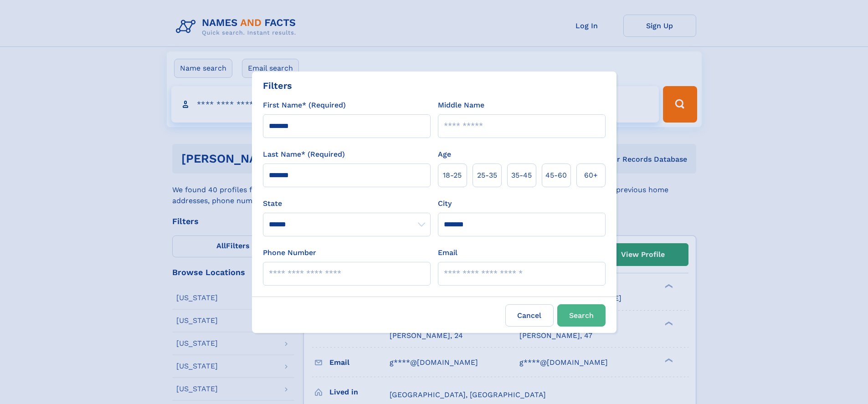 The image size is (868, 404). What do you see at coordinates (461, 105) in the screenshot?
I see `label: Middle Name` at bounding box center [461, 105].